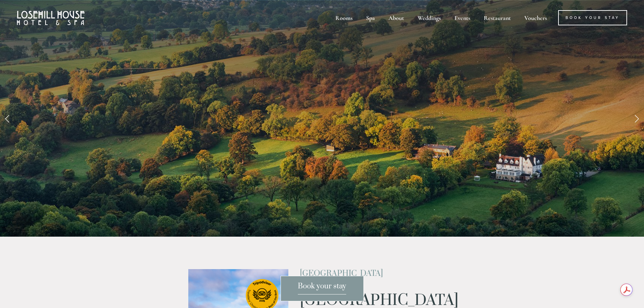 The height and width of the screenshot is (308, 644). What do you see at coordinates (322, 289) in the screenshot?
I see `a: Book your stay` at bounding box center [322, 289].